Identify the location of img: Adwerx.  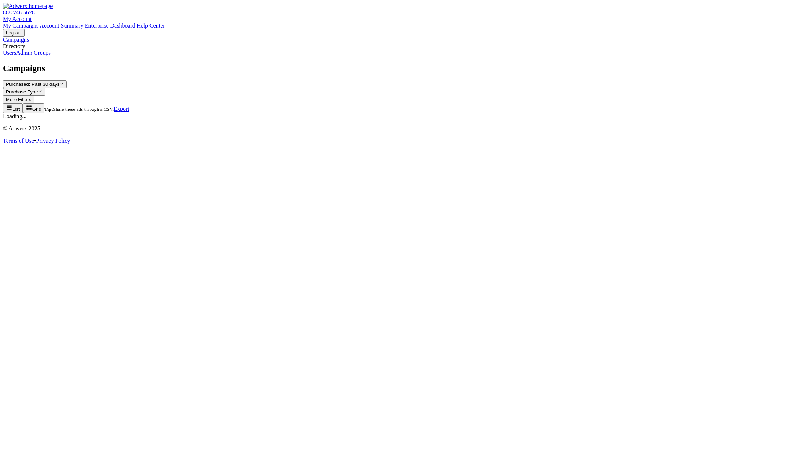
(28, 6).